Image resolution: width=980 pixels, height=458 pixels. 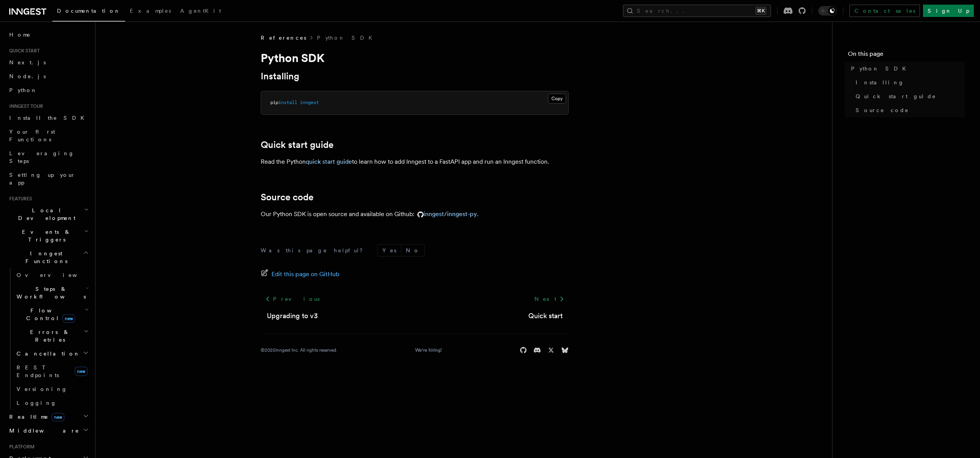 What do you see at coordinates (299, 350) in the screenshot?
I see `div: © 2025 Inngest Inc. All rights reserved.` at bounding box center [299, 350].